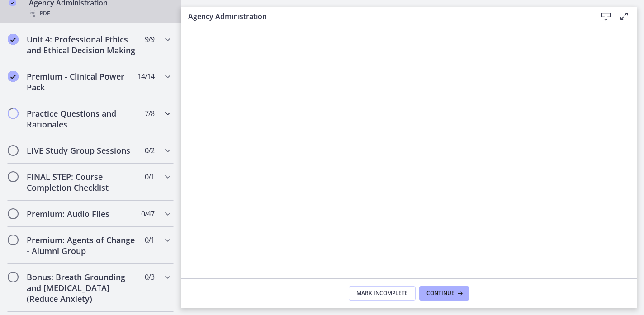 The image size is (644, 315). What do you see at coordinates (149, 114) in the screenshot?
I see `span: 7 / 8` at bounding box center [149, 114].